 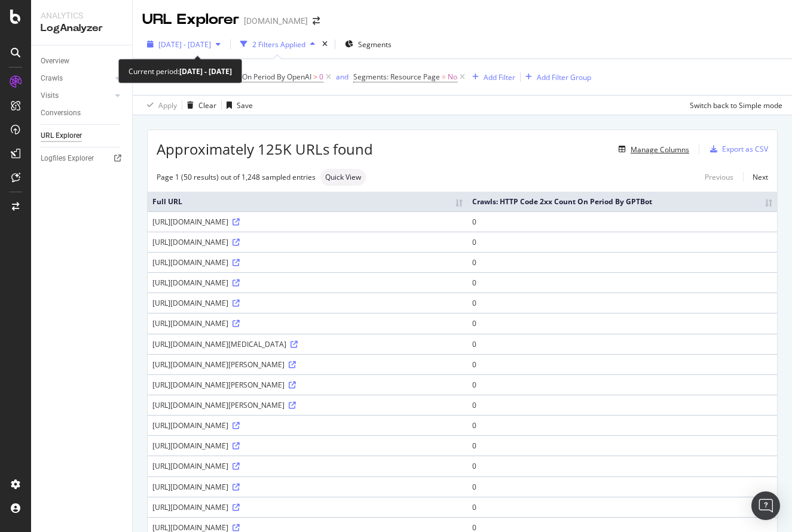 What do you see at coordinates (277, 44) in the screenshot?
I see `button: 2 Filters Applied` at bounding box center [277, 44].